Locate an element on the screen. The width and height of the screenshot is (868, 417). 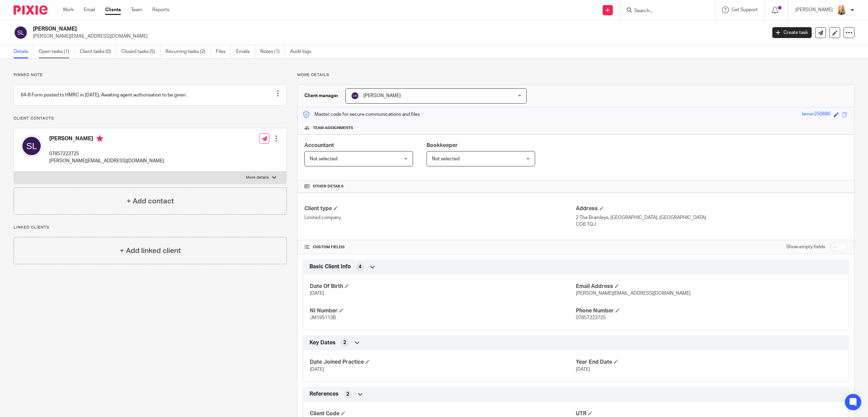
a: Work is located at coordinates (68, 10).